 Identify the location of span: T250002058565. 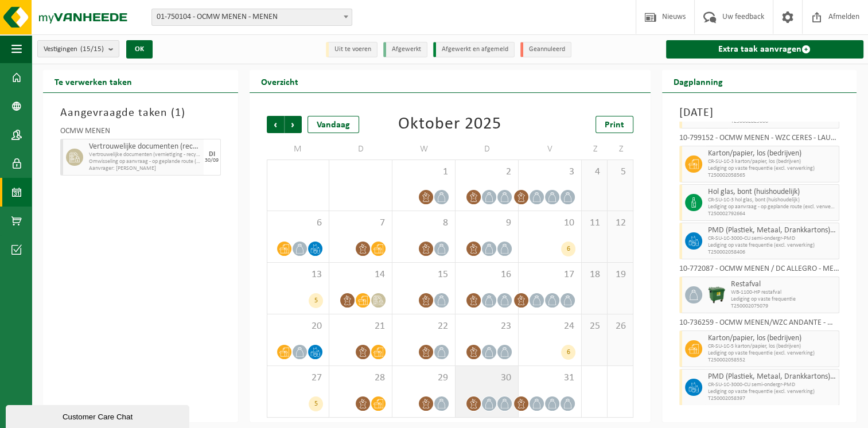
(772, 176).